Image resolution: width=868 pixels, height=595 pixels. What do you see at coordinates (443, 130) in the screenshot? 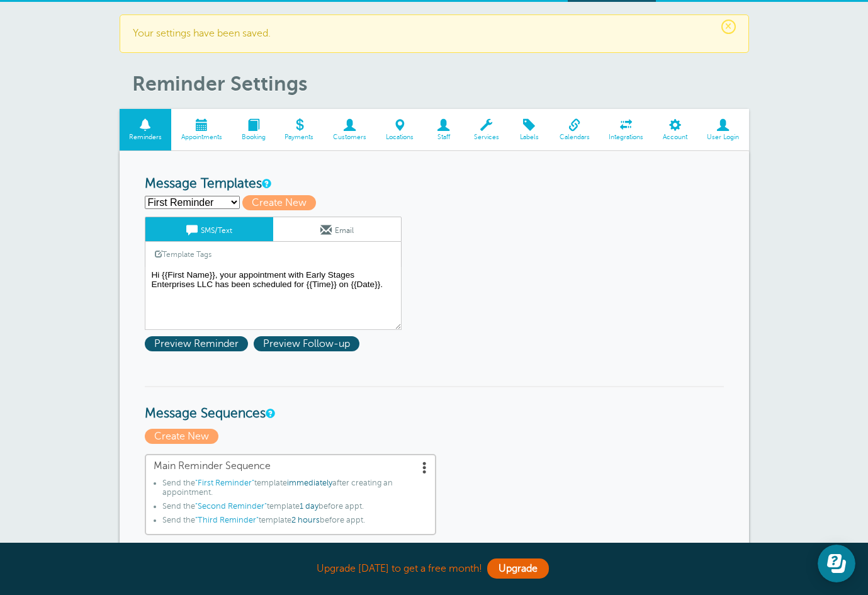
I see `a: Staff` at bounding box center [443, 130].